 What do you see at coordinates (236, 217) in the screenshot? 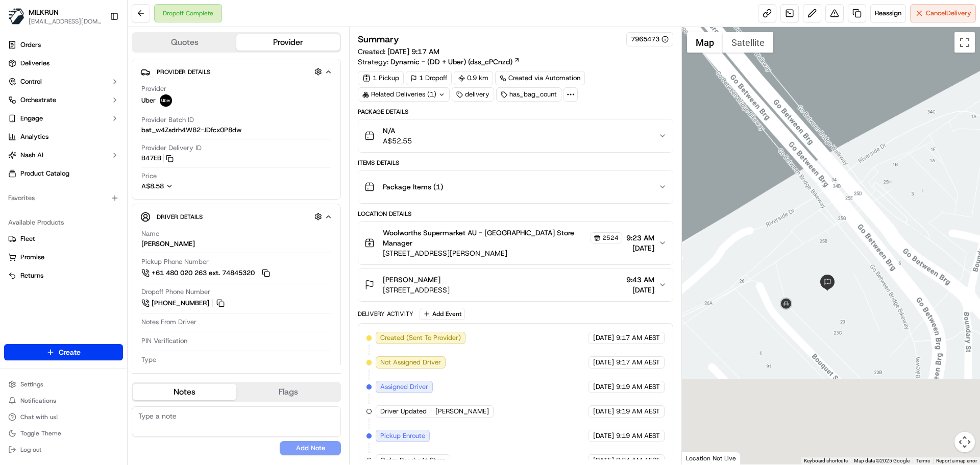
I see `button: Driver Details` at bounding box center [236, 217].